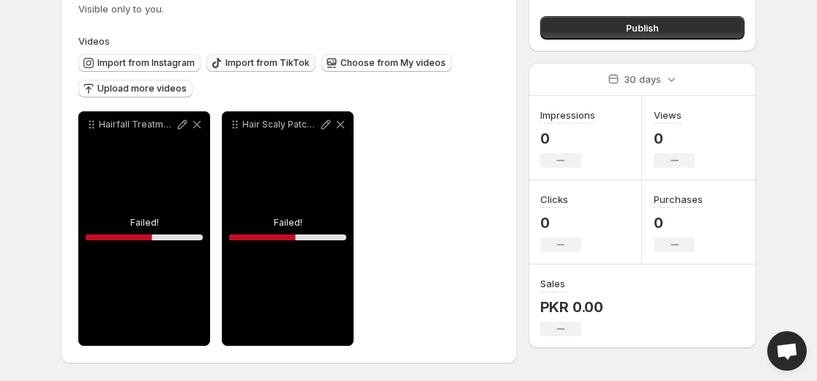 The width and height of the screenshot is (817, 381). What do you see at coordinates (121, 9) in the screenshot?
I see `span: Visible only to you.` at bounding box center [121, 9].